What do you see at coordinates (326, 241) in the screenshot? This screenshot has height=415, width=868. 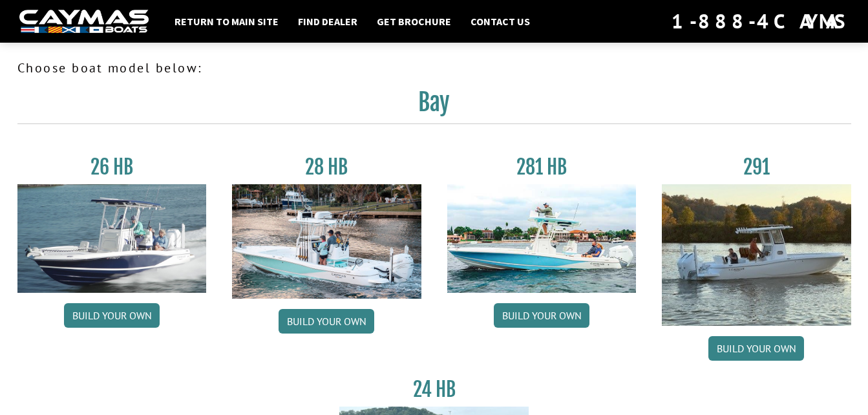 I see `img: 28_hb_thumbnail_for_caymas_connect.jpg` at bounding box center [326, 241].